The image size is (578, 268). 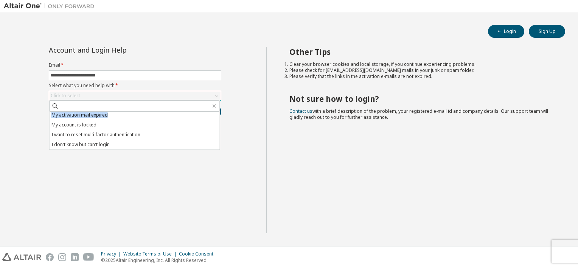 I want to click on div: Privacy, so click(x=112, y=254).